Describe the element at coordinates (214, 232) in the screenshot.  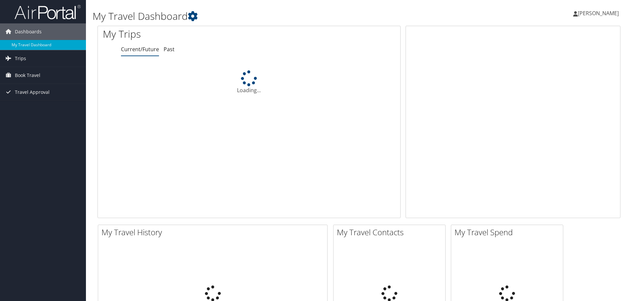
I see `h2: My Travel History` at that location.